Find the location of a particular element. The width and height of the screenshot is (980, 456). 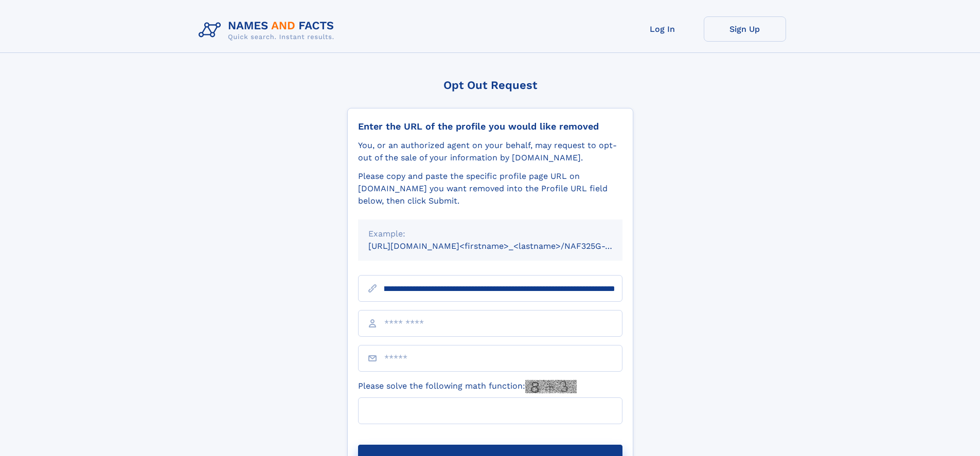

a: Sign Up is located at coordinates (745, 28).